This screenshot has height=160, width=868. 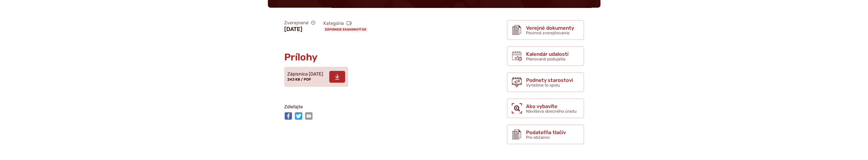 I want to click on span: Verejné dokumenty, so click(x=550, y=28).